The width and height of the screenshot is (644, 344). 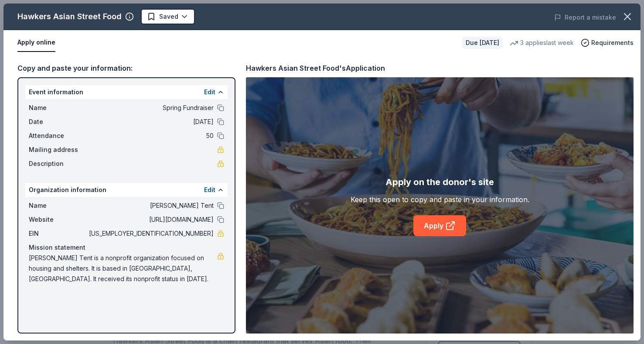 I want to click on a: Apply, so click(x=439, y=226).